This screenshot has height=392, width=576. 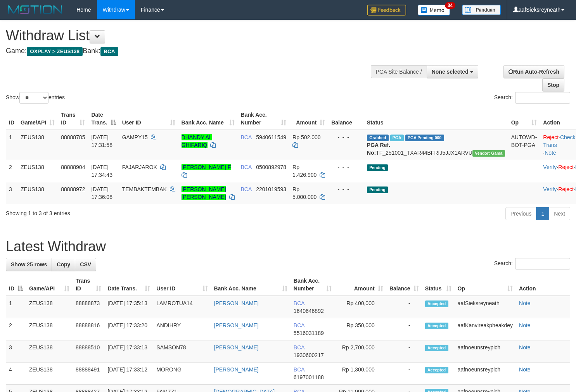 I want to click on span: TEMBAKTEMBAK, so click(x=145, y=189).